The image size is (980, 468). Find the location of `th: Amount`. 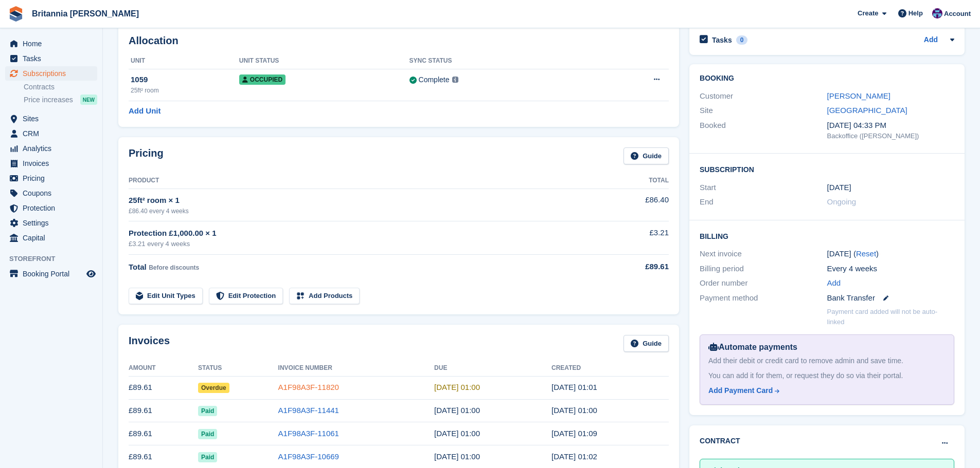

th: Amount is located at coordinates (163, 368).